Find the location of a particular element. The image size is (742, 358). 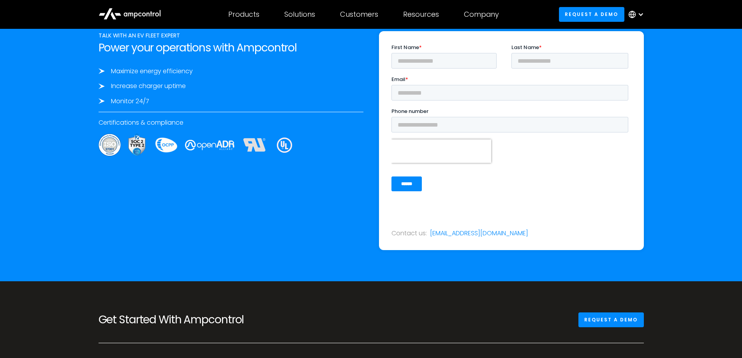

div: Maximize energy efficiency is located at coordinates (152, 71).